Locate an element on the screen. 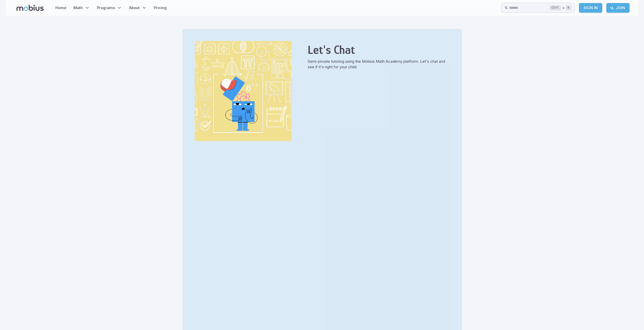  span: About is located at coordinates (134, 8).